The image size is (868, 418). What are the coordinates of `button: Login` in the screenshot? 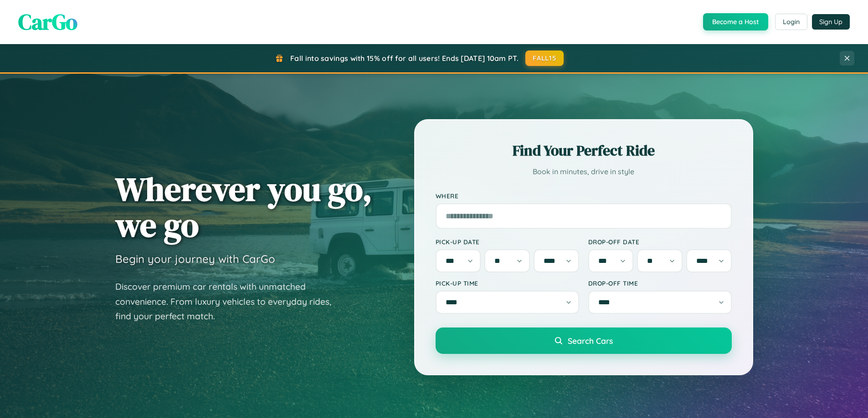 It's located at (790, 22).